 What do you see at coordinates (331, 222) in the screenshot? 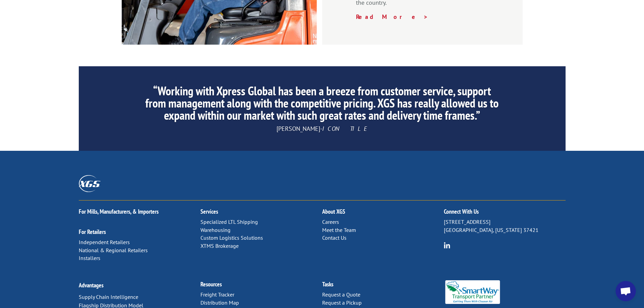
I see `a: Careers` at bounding box center [331, 222].